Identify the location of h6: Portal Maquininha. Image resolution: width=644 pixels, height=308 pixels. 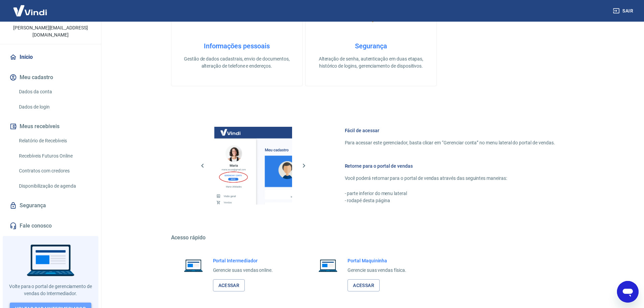
(377, 260).